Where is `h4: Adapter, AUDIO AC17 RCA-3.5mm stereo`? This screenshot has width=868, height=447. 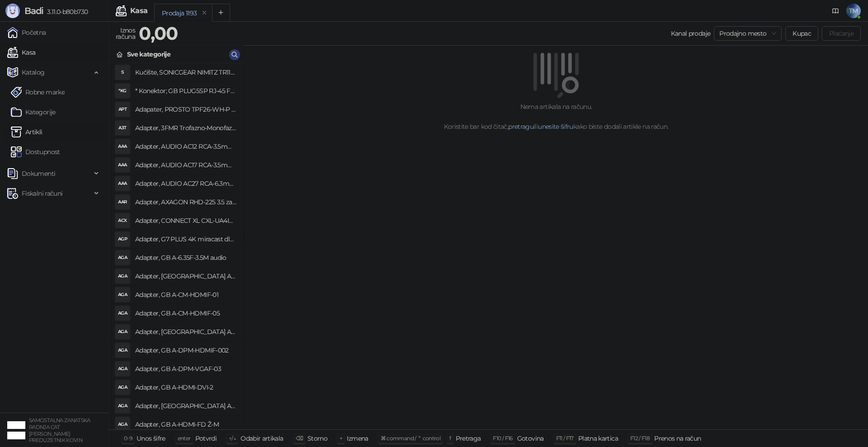
h4: Adapter, AUDIO AC17 RCA-3.5mm stereo is located at coordinates (186, 165).